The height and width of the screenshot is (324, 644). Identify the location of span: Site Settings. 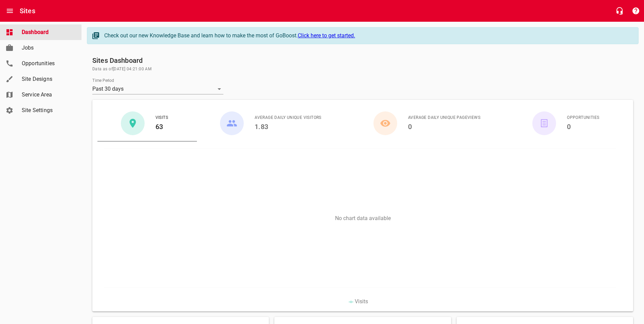
(47, 110).